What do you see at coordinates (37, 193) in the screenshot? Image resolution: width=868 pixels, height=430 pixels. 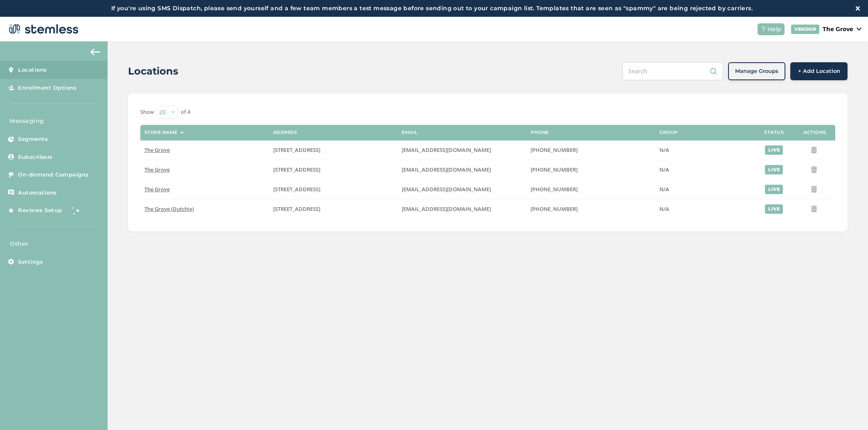 I see `span: Automations` at bounding box center [37, 193].